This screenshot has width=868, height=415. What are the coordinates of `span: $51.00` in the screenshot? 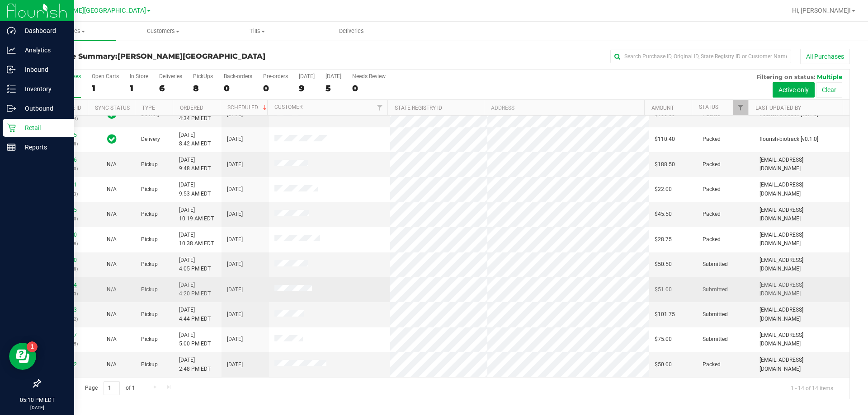 It's located at (663, 289).